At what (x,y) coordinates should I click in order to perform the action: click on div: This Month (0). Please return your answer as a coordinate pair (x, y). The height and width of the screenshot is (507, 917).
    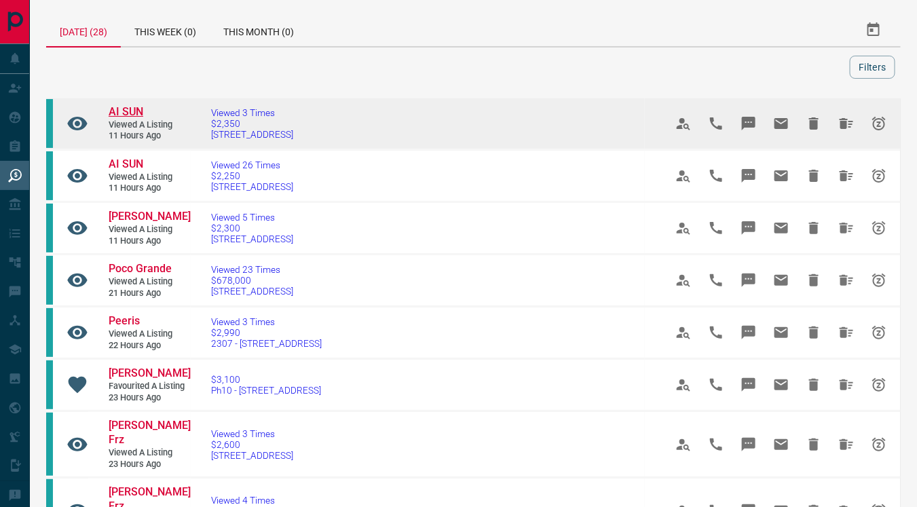
    Looking at the image, I should click on (259, 30).